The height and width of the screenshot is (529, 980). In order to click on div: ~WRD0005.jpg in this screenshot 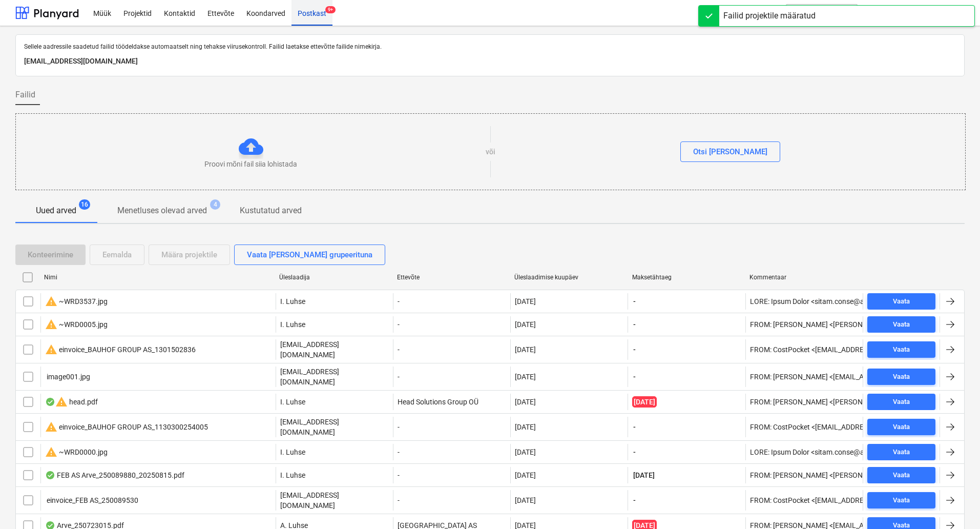, I will do `click(77, 324)`.